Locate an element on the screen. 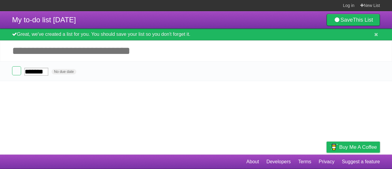 The height and width of the screenshot is (169, 392). a: About is located at coordinates (253, 162).